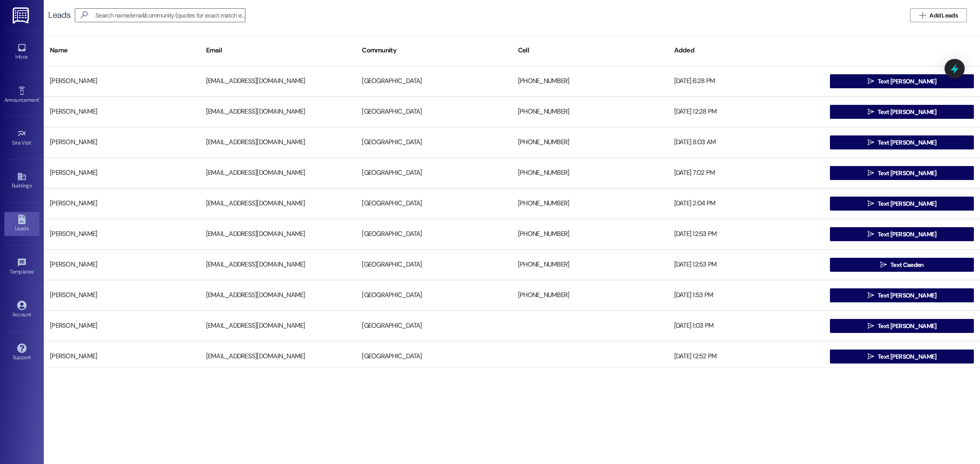  Describe the element at coordinates (944, 15) in the screenshot. I see `span: Add Leads` at that location.